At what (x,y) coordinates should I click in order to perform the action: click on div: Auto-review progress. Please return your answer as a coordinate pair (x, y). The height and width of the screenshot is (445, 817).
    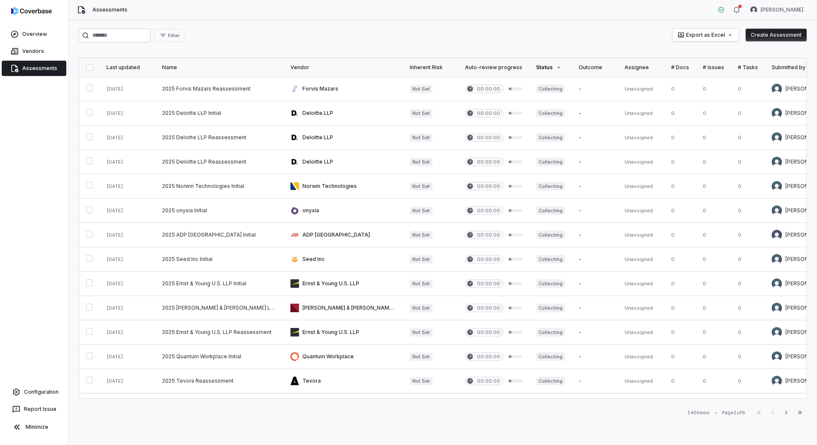
    Looking at the image, I should click on (493, 68).